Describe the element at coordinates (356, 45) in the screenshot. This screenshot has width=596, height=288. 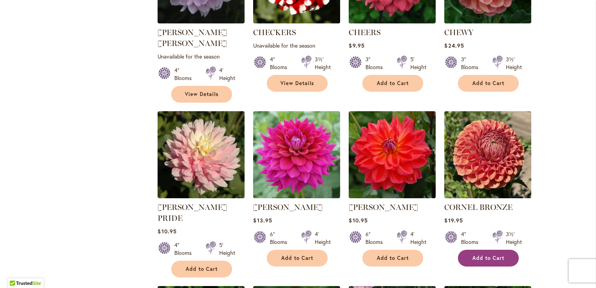
I see `span: $9.95` at that location.